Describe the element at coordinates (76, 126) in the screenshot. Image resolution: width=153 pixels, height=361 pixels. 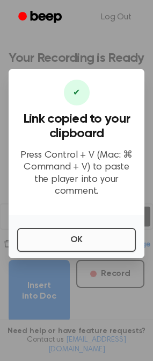
I see `h3: Link copied to your clipboard` at that location.